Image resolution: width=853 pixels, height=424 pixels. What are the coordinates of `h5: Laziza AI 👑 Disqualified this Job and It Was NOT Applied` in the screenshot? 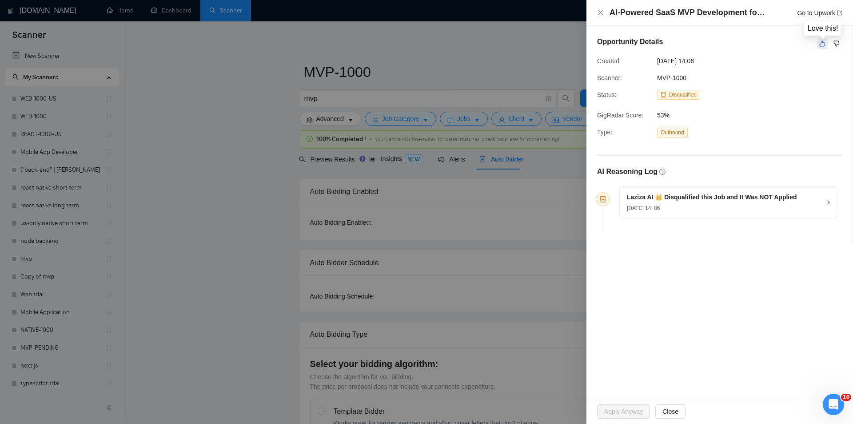 It's located at (712, 197).